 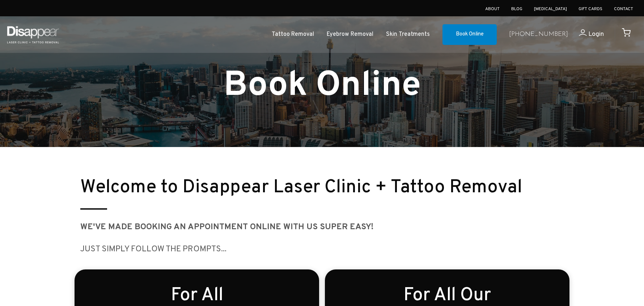 What do you see at coordinates (151, 249) in the screenshot?
I see `big: JUST SIMPLY follow the prompts` at bounding box center [151, 249].